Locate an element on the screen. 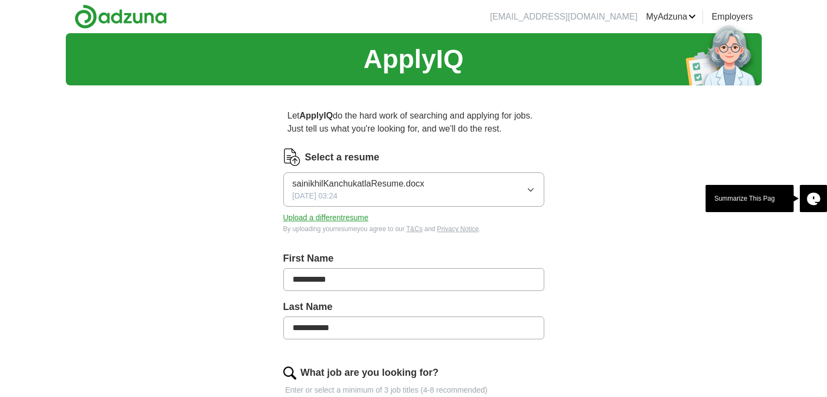  a: Privacy Notice is located at coordinates (458, 229).